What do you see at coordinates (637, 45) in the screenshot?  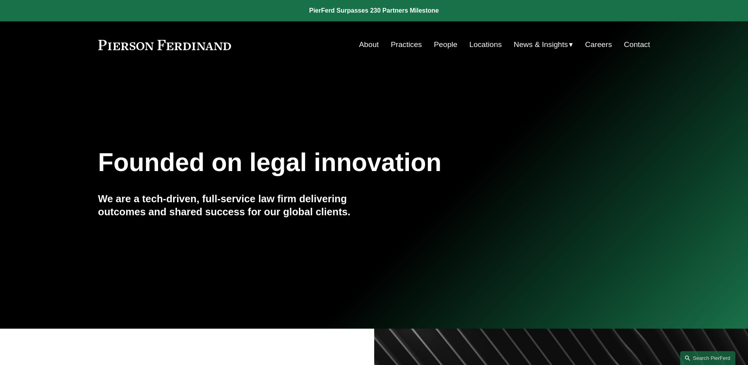 I see `a: Contact` at bounding box center [637, 45].